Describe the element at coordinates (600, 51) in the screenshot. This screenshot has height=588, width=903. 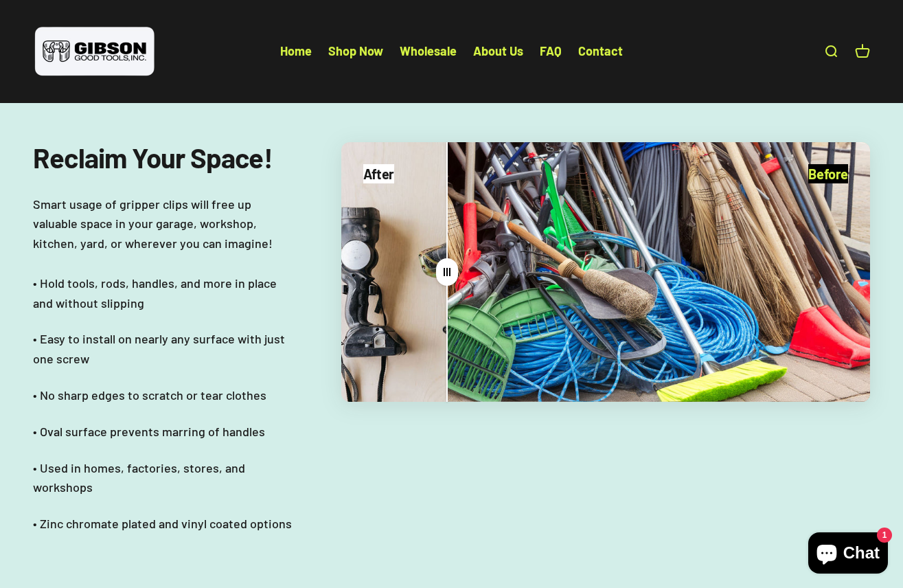
I see `a: Contact` at that location.